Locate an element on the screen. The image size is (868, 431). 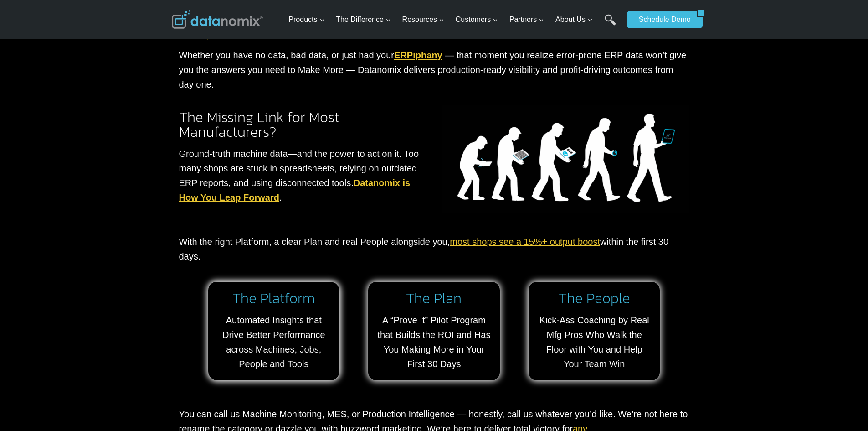
p: Ground-truth machine data—and the power to act on it. Too many shops are stuck in spreadsheets, r... is located at coordinates (303, 176).